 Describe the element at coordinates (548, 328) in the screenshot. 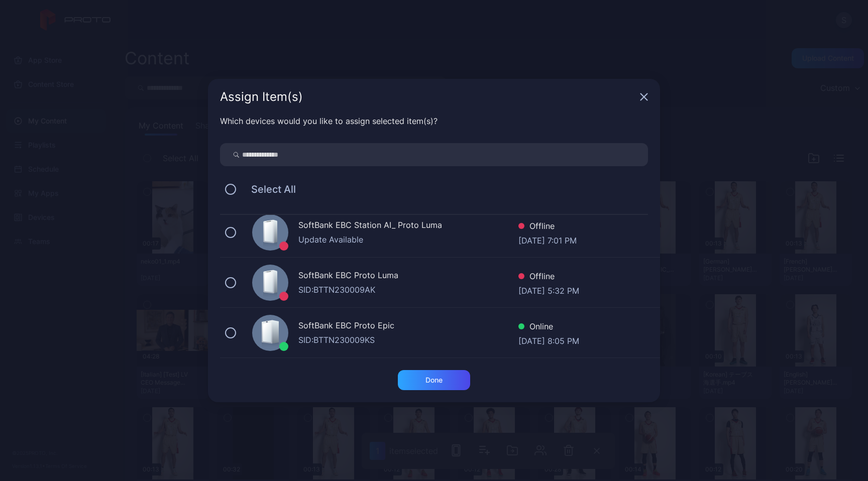

I see `div: Online` at that location.